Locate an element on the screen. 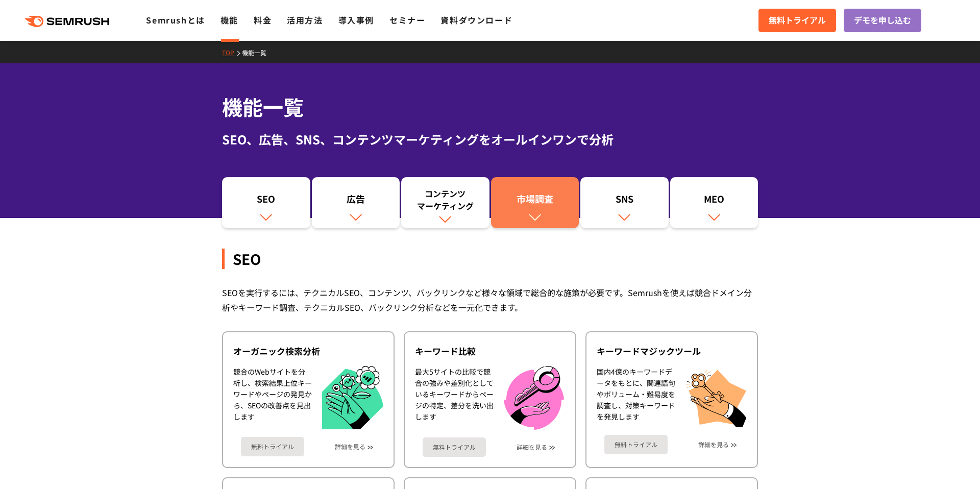 This screenshot has height=489, width=980. a: SNS is located at coordinates (625, 202).